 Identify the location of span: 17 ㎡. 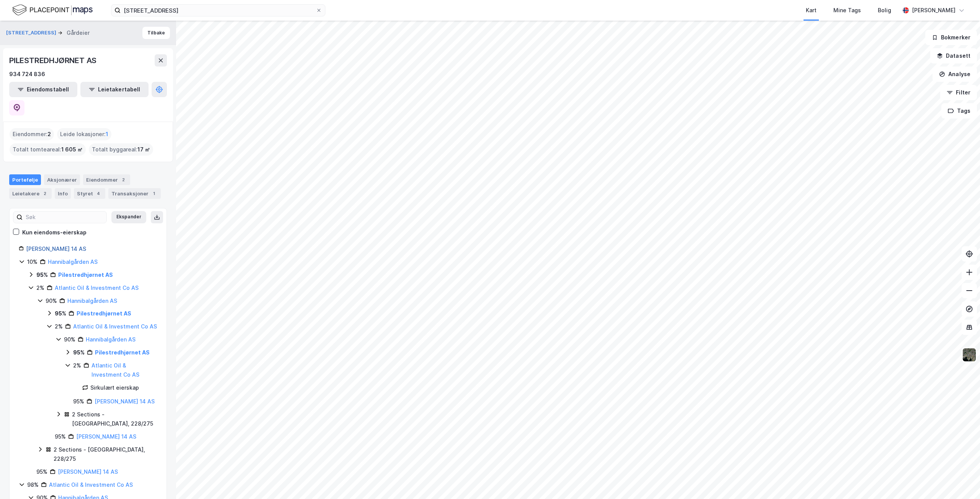
(143, 149).